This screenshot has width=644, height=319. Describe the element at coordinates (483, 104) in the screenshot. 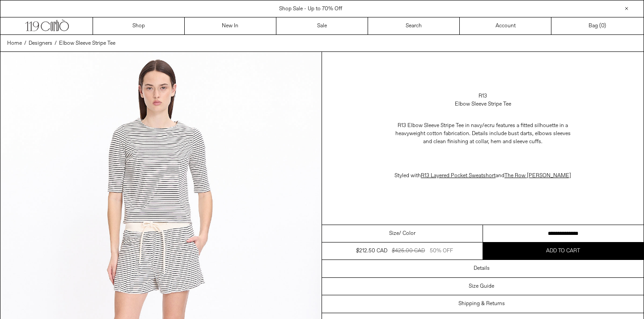

I see `div: Elbow Sleeve Stripe Tee` at that location.